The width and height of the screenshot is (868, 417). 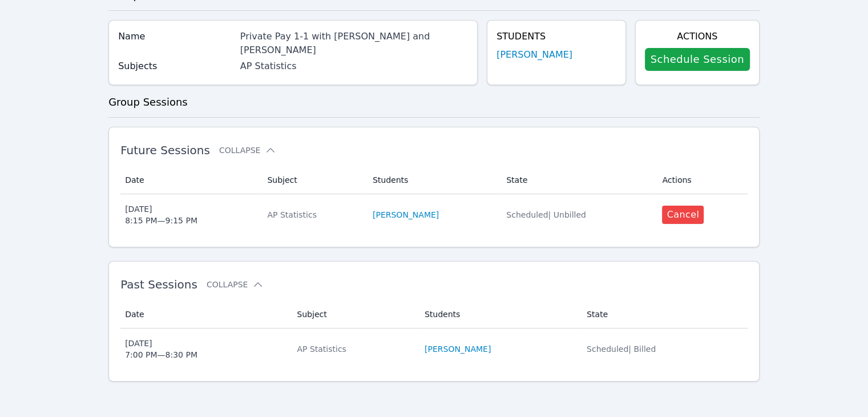 What do you see at coordinates (682, 215) in the screenshot?
I see `button: Cancel` at bounding box center [682, 215].